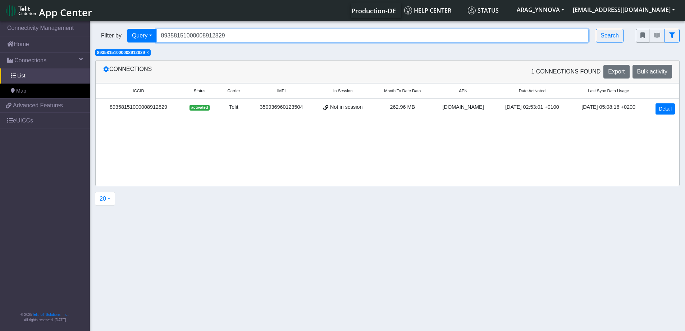 This screenshot has height=331, width=685. I want to click on img: status.svg, so click(472, 10).